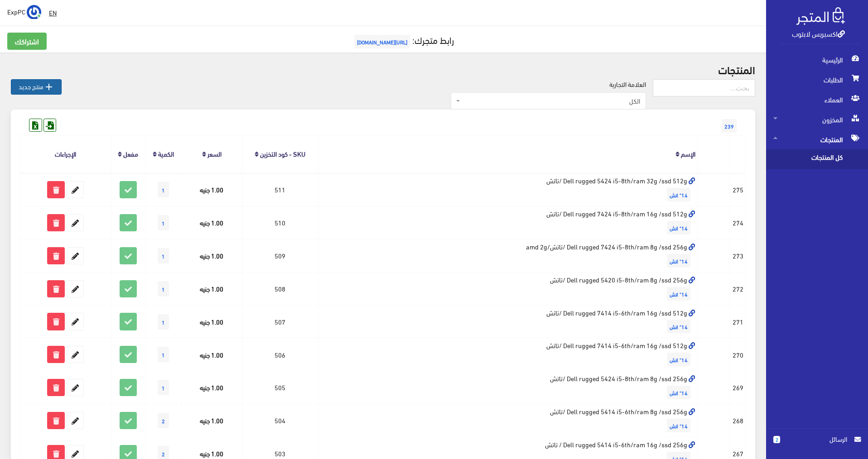 The width and height of the screenshot is (868, 459). I want to click on label: العلامة التجارية, so click(628, 84).